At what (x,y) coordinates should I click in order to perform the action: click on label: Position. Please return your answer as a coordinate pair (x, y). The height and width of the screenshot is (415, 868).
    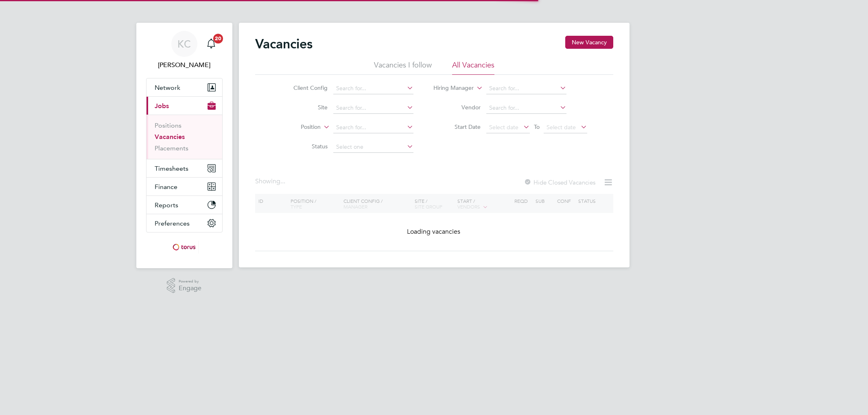
    Looking at the image, I should click on (297, 128).